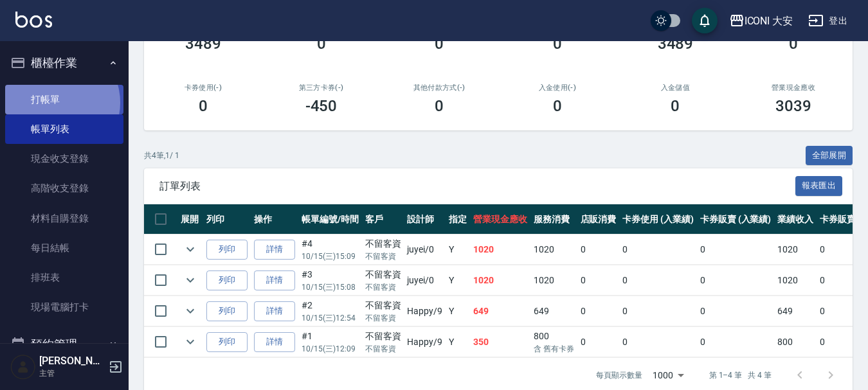 The height and width of the screenshot is (390, 868). Describe the element at coordinates (795, 219) in the screenshot. I see `th: 業績收入` at that location.